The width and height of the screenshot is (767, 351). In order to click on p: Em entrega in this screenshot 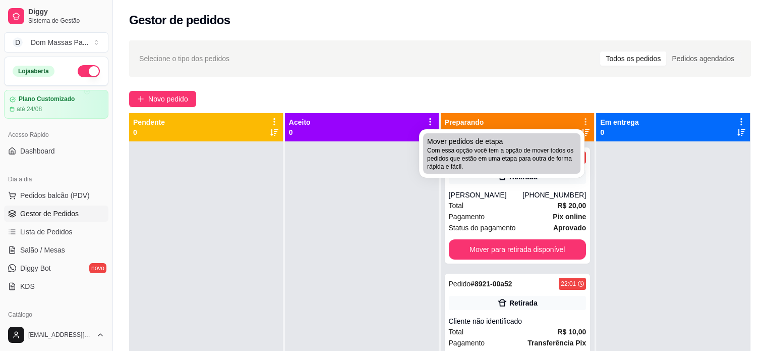, I will do `click(620, 122)`.